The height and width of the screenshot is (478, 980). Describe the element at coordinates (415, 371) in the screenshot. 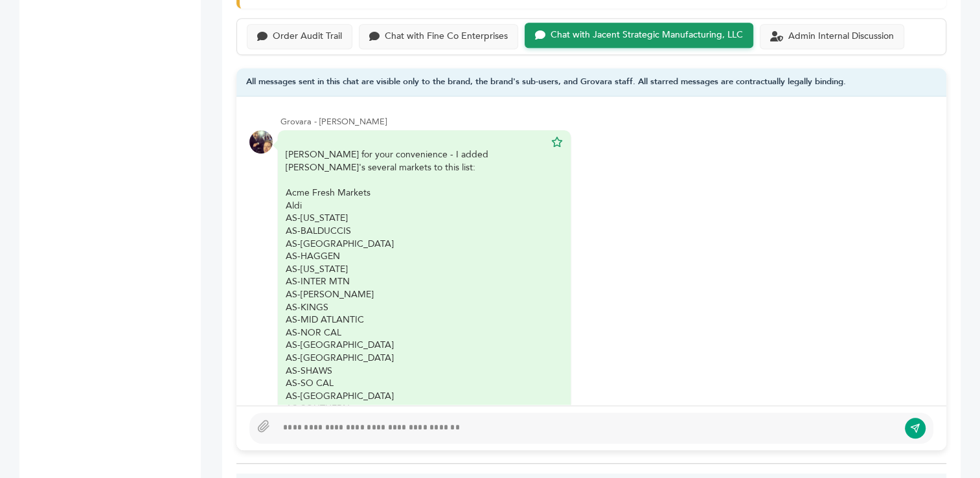

I see `div: AS-SHAWS` at that location.